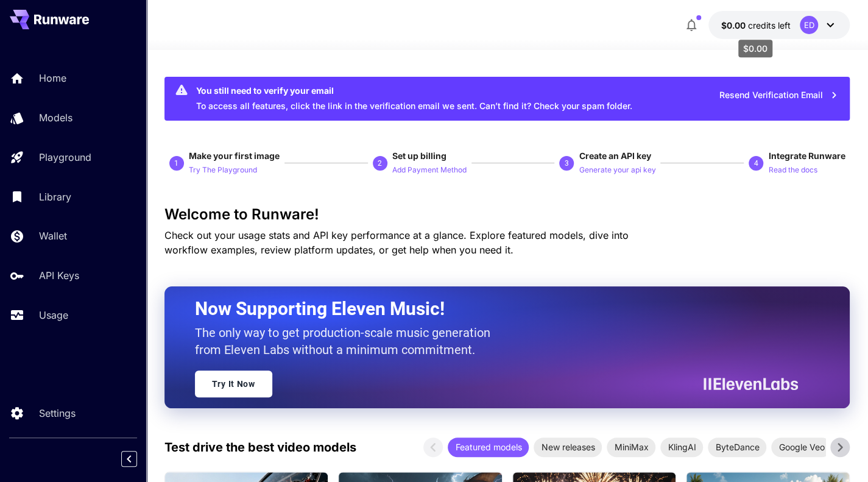 Image resolution: width=868 pixels, height=482 pixels. What do you see at coordinates (54, 315) in the screenshot?
I see `p: Usage` at bounding box center [54, 315].